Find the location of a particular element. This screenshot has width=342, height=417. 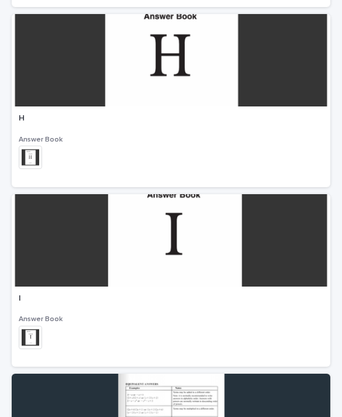

p: H is located at coordinates (171, 118).